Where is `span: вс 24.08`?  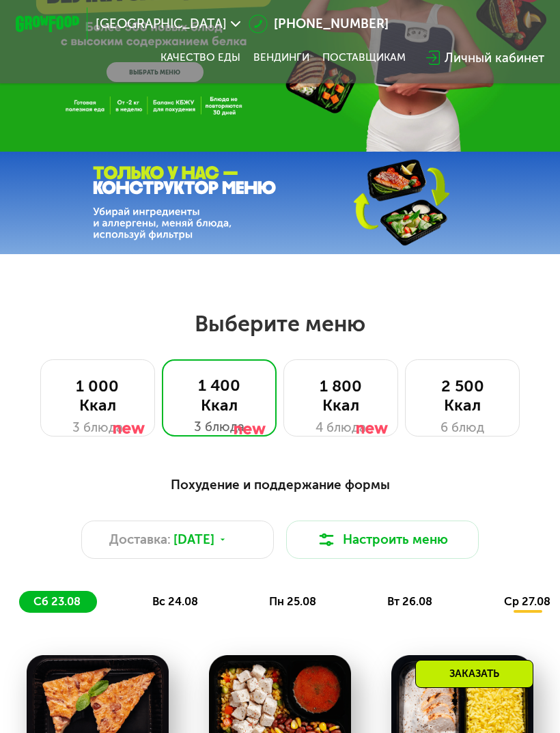
span: вс 24.08 is located at coordinates (175, 601).